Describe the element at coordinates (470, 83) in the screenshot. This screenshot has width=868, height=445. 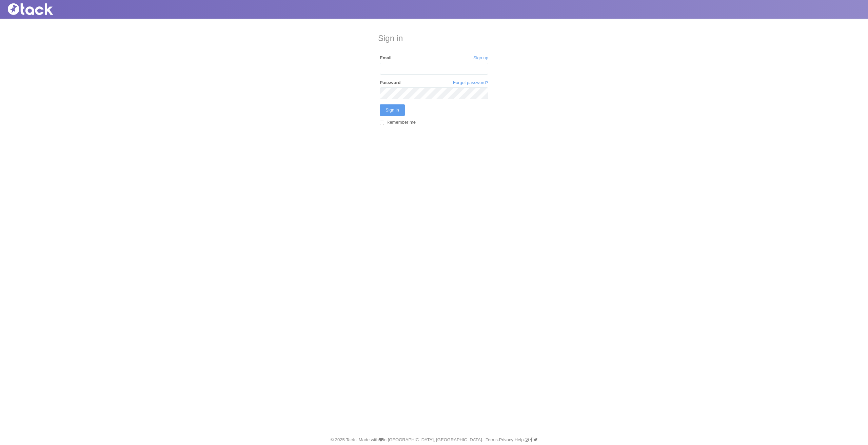
I see `a: Forgot password?` at that location.